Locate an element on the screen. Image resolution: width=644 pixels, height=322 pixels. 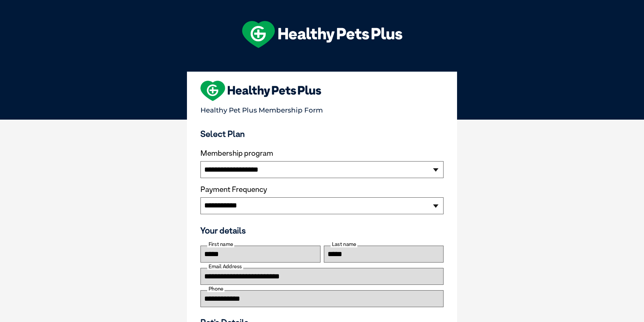
label: Last name is located at coordinates (344, 244).